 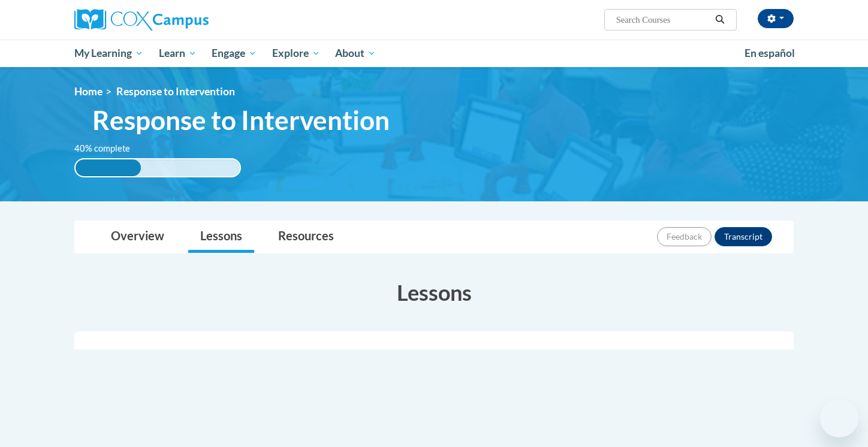 I want to click on a: About, so click(x=356, y=54).